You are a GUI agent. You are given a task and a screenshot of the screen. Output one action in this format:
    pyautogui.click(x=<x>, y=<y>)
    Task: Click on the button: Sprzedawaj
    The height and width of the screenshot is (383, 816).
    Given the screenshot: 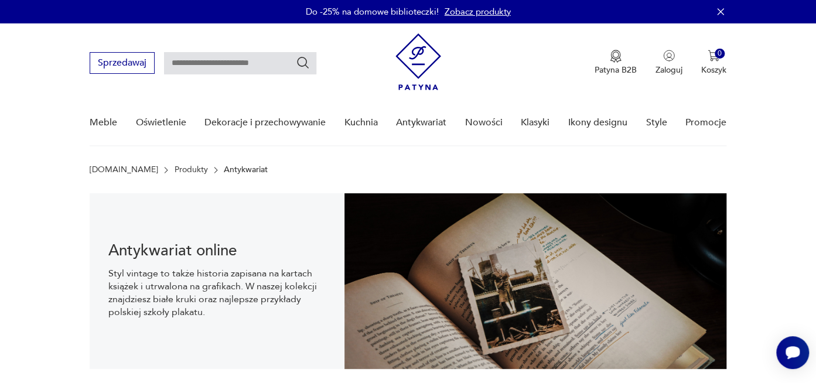 What is the action you would take?
    pyautogui.click(x=122, y=63)
    